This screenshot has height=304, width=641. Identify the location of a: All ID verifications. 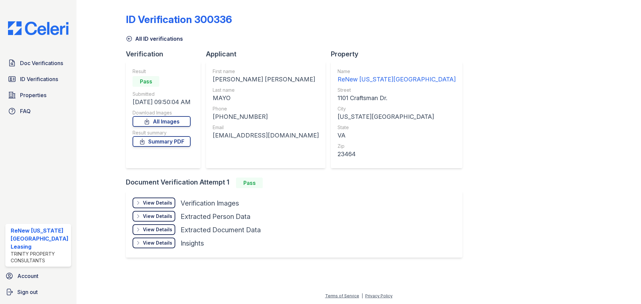
(154, 39).